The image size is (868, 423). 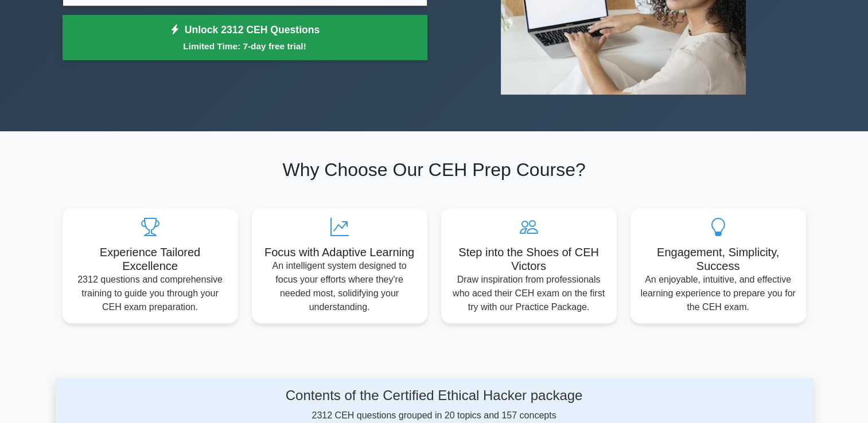 What do you see at coordinates (151, 259) in the screenshot?
I see `h5: Experience Tailored Excellence` at bounding box center [151, 259].